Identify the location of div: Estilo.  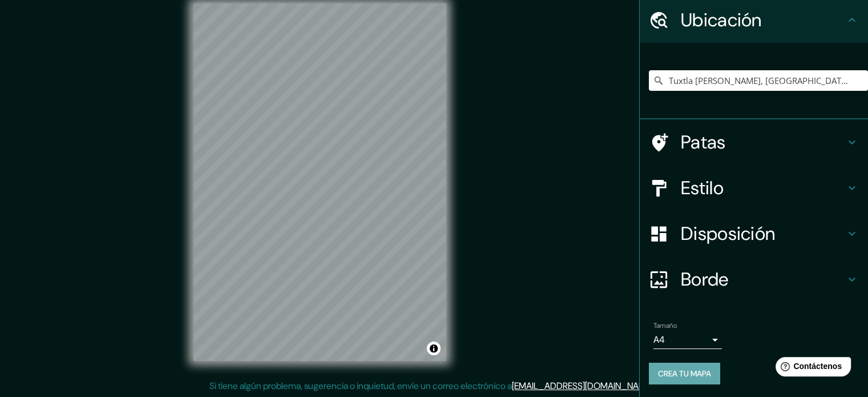
(754, 188).